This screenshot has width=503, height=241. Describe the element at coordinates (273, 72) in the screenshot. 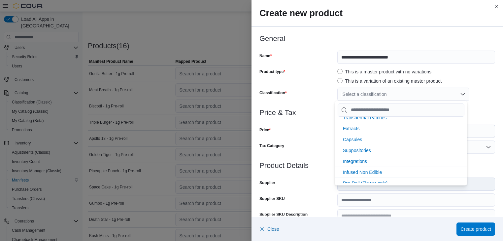

I see `label: Product type` at that location.